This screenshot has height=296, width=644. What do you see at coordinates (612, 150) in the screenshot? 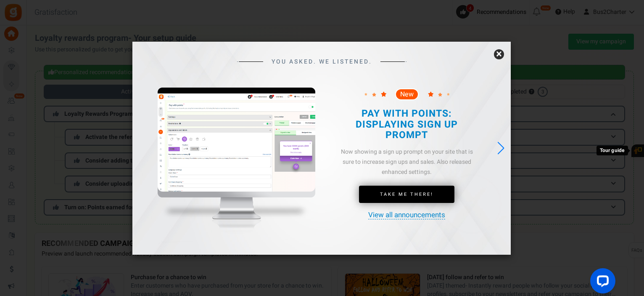
I see `div: Tour guide` at bounding box center [612, 150].